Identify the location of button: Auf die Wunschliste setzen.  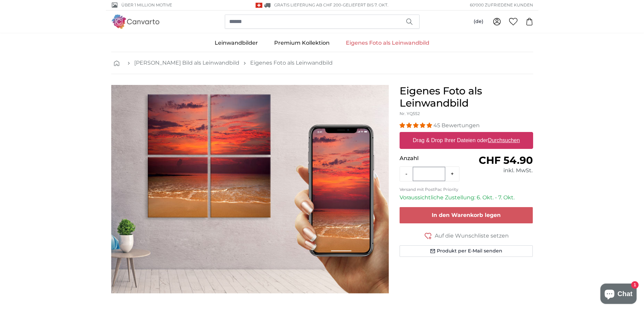
(466, 235).